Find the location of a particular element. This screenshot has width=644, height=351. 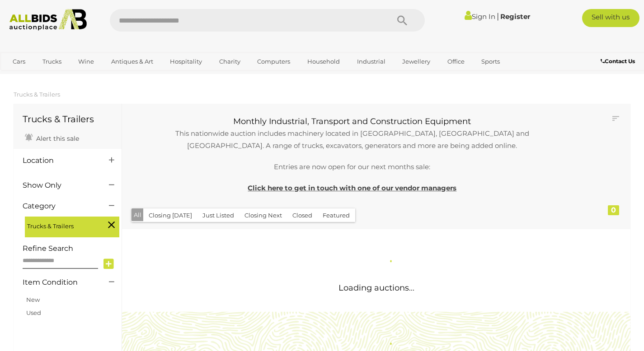

a: Trucks is located at coordinates (52, 62).